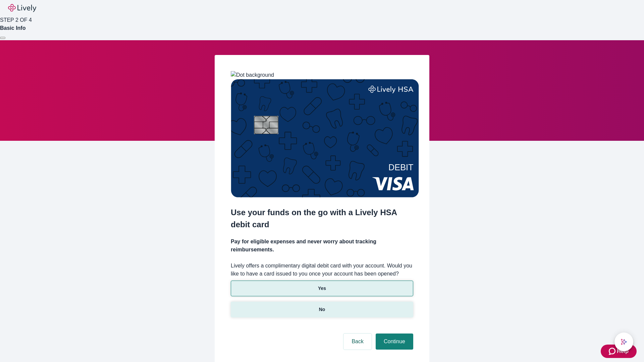 The image size is (644, 362). What do you see at coordinates (394, 342) in the screenshot?
I see `button: Continue` at bounding box center [394, 342].